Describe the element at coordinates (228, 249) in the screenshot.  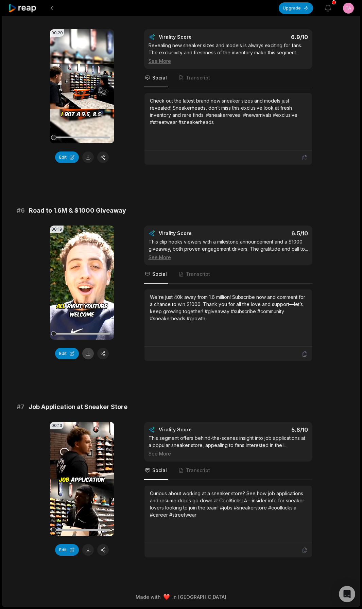
I see `div: This clip hooks viewers with a milestone announcement and a $1000 giveaway, both proven engagemen...` at that location.